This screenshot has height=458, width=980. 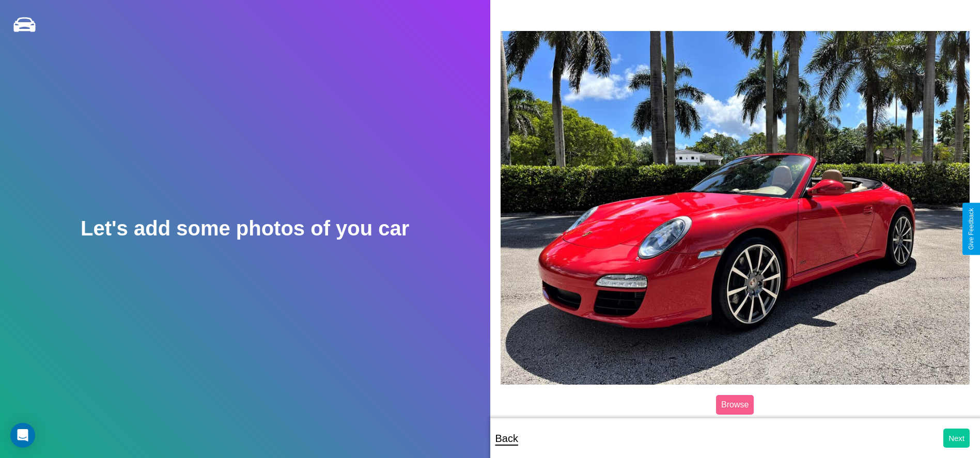 What do you see at coordinates (956, 438) in the screenshot?
I see `button: Next` at bounding box center [956, 438].